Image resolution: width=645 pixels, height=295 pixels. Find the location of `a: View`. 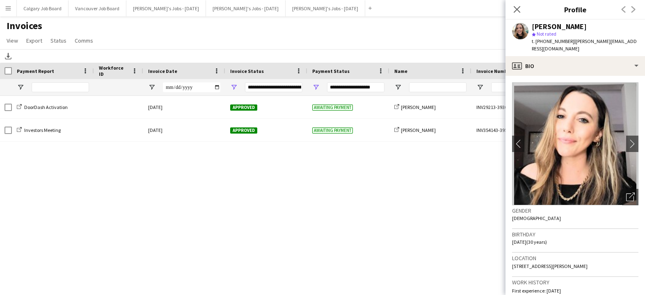

a: View is located at coordinates (12, 41).